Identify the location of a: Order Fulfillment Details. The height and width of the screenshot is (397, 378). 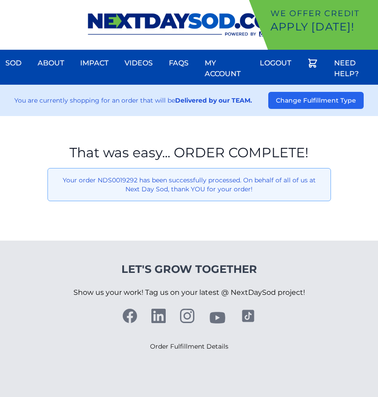
(189, 347).